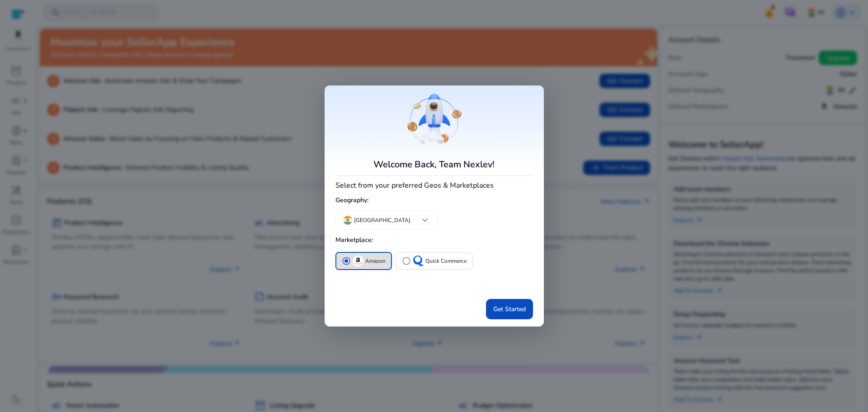 Image resolution: width=868 pixels, height=412 pixels. I want to click on span: Get Started, so click(510, 309).